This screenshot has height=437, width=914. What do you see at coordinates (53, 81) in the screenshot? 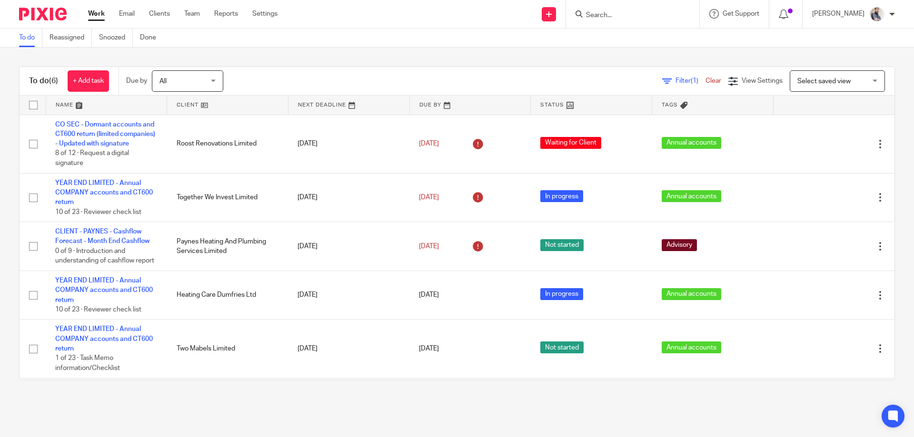
I see `span: (6)` at bounding box center [53, 81].